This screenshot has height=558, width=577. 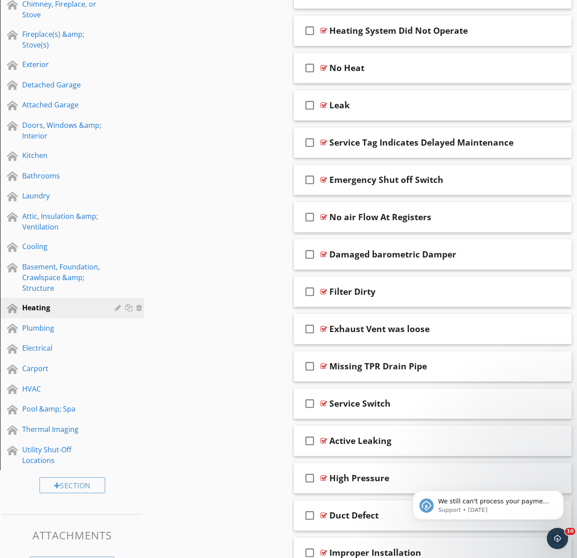 What do you see at coordinates (89, 33) in the screenshot?
I see `div: message notification from Support, 5d ago. We still can't process your payment using your card XX...` at bounding box center [89, 33].